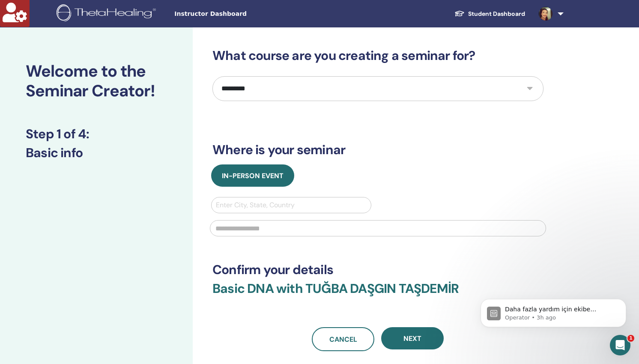  What do you see at coordinates (413, 338) in the screenshot?
I see `span: Next` at bounding box center [413, 338].